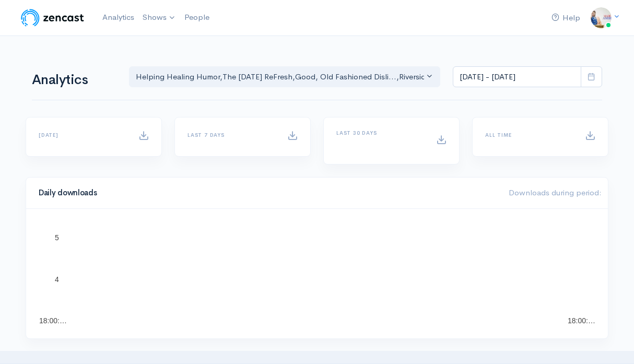 This screenshot has height=364, width=634. I want to click on text: 5, so click(57, 237).